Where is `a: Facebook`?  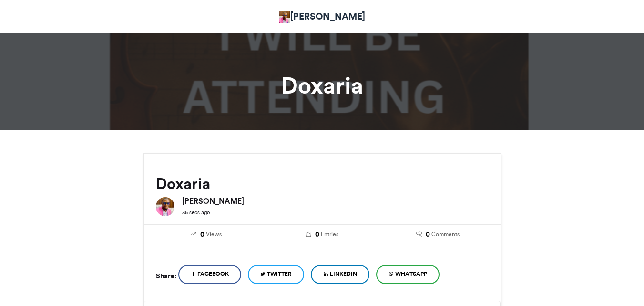
a: Facebook is located at coordinates (209, 274).